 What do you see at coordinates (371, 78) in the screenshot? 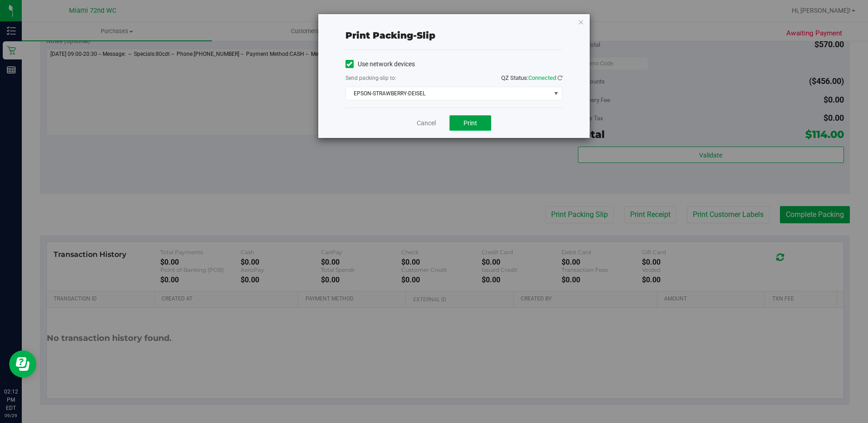
I see `label: Send packing-slip to:` at bounding box center [371, 78].